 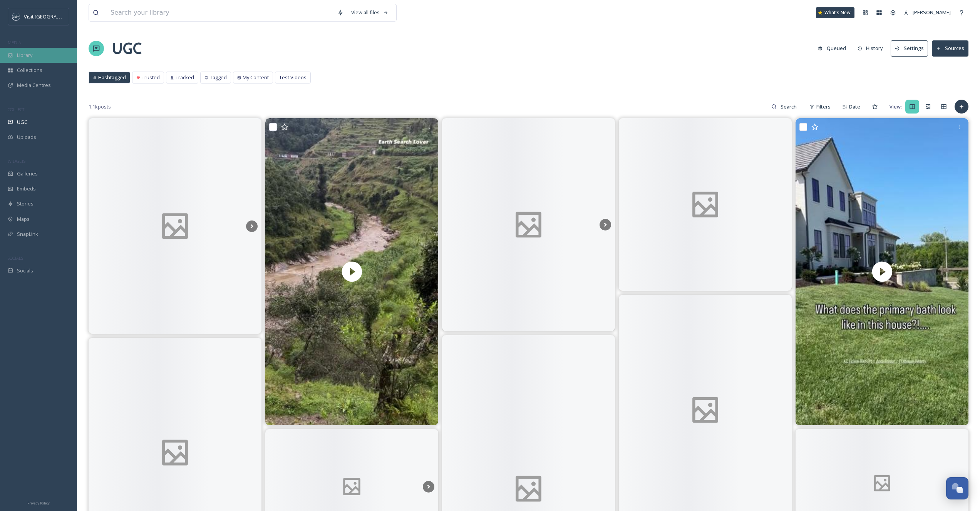 I want to click on span: Uploads, so click(x=27, y=137).